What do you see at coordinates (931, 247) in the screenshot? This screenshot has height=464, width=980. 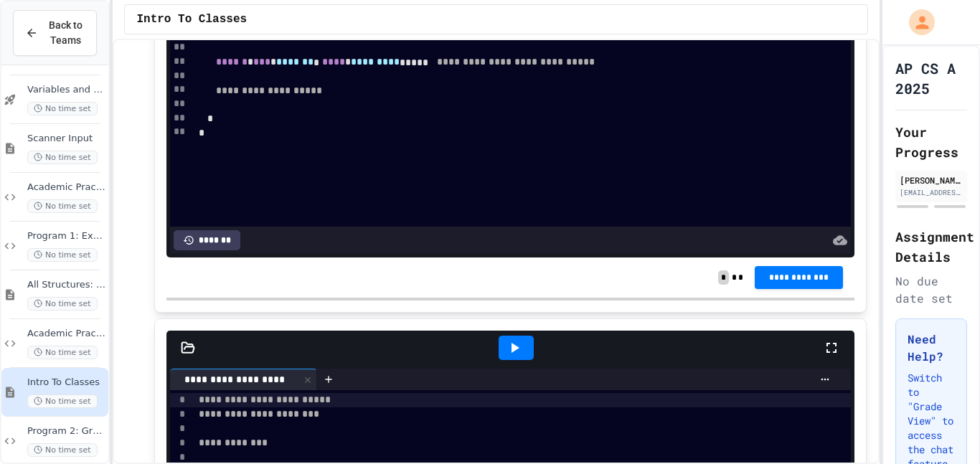 I see `h2: Assignment Details` at bounding box center [931, 247].